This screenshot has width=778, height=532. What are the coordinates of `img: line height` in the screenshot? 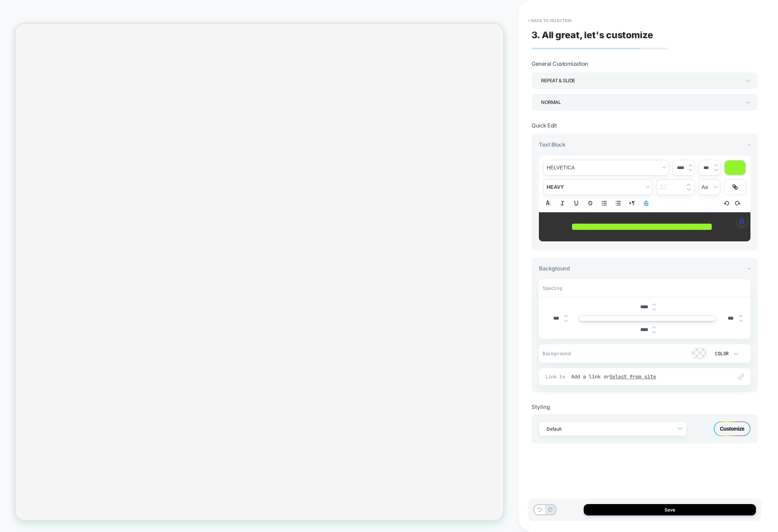 It's located at (663, 187).